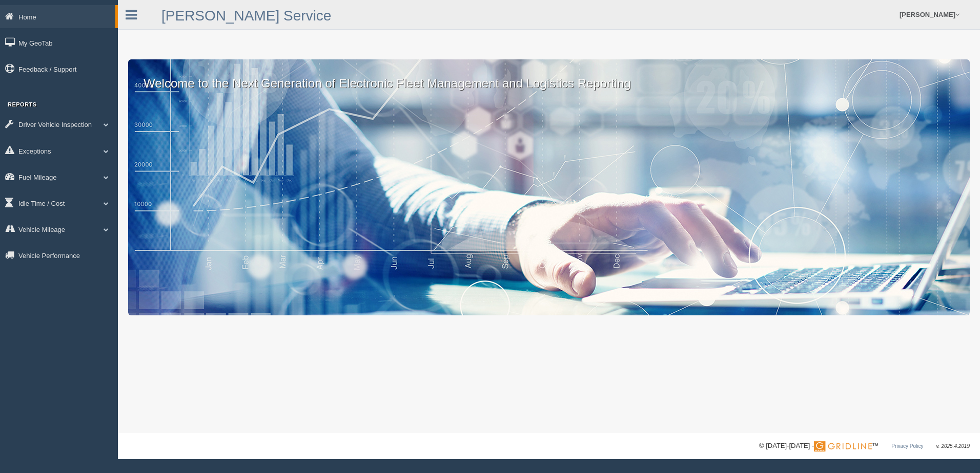 The width and height of the screenshot is (980, 473). What do you see at coordinates (842, 446) in the screenshot?
I see `img: Gridline` at bounding box center [842, 446].